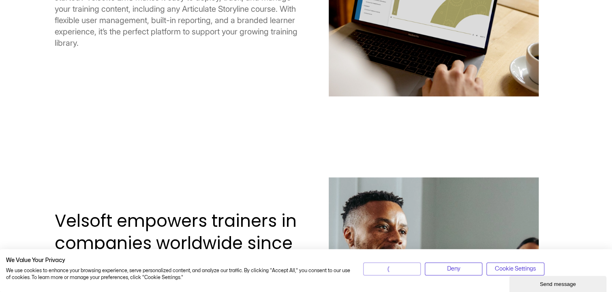 This screenshot has width=612, height=292. I want to click on h2: We Value Your Privacy, so click(178, 261).